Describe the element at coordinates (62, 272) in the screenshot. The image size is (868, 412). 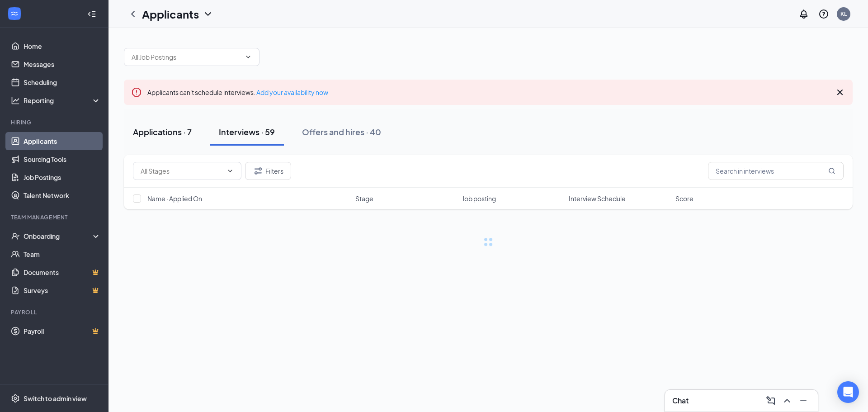
I see `a: DocumentsCrown` at that location.